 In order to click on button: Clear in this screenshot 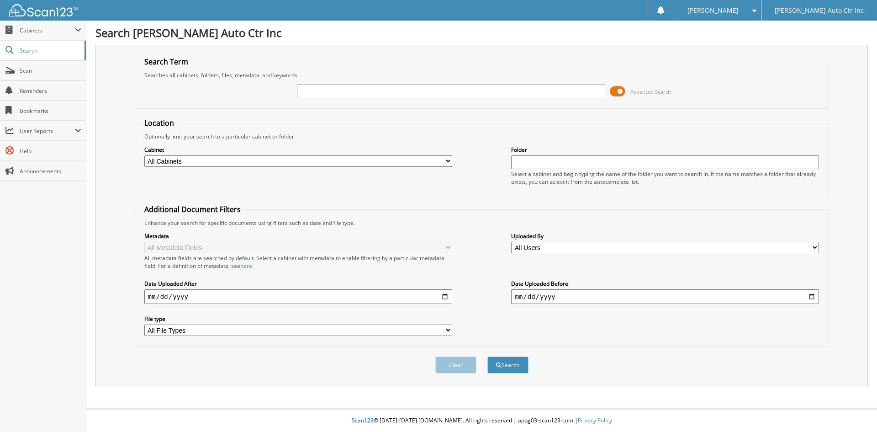, I will do `click(456, 364)`.